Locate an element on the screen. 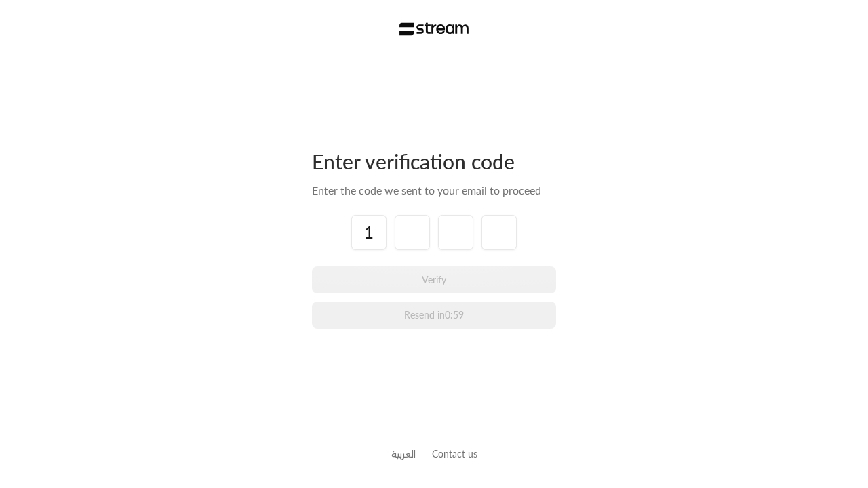  a: العربية is located at coordinates (404, 454).